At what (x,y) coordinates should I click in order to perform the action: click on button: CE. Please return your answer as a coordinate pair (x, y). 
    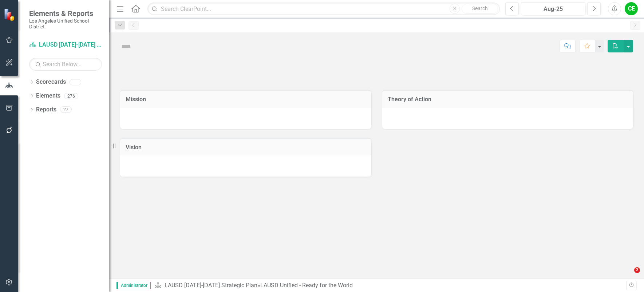
    Looking at the image, I should click on (631, 8).